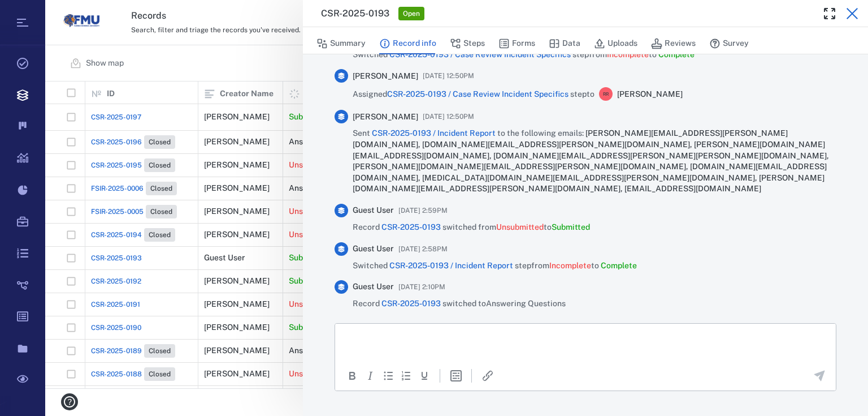 This screenshot has width=868, height=416. What do you see at coordinates (830, 13) in the screenshot?
I see `button: Toggle Fullscreen` at bounding box center [830, 13].